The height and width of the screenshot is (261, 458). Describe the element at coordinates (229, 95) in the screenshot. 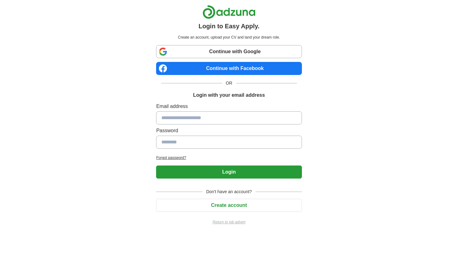

I see `h1: Login with your email address` at that location.